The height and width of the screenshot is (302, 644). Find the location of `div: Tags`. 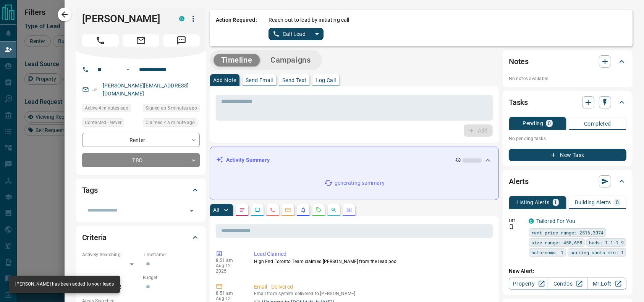

div: Tags is located at coordinates (141, 190).